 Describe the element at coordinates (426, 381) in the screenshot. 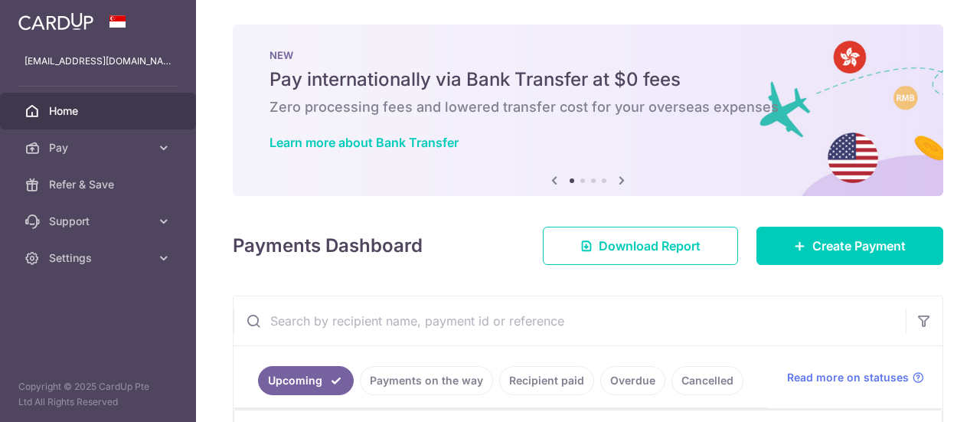

I see `a: Payments on the way` at that location.